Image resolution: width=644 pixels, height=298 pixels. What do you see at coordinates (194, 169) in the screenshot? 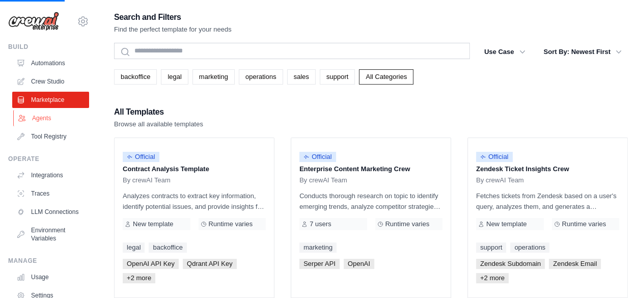
I see `p: Contract Analysis Template` at bounding box center [194, 169].